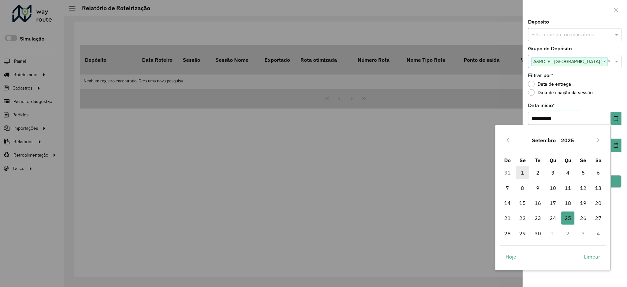 The image size is (627, 287). Describe the element at coordinates (539, 22) in the screenshot. I see `label: Depósito` at that location.